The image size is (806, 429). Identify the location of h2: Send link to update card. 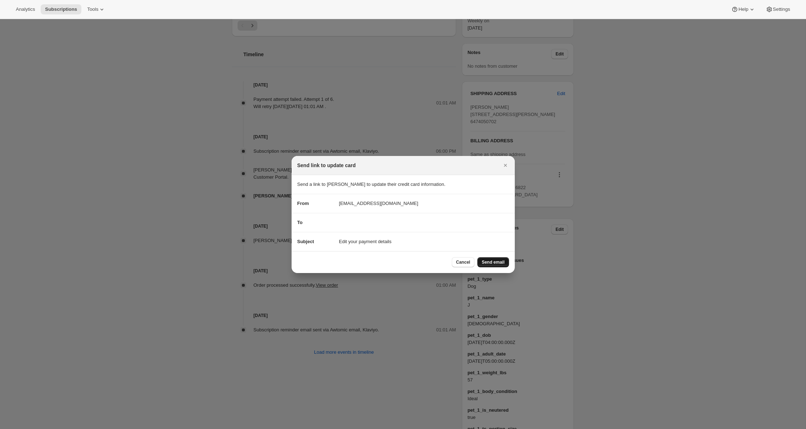
(327, 165).